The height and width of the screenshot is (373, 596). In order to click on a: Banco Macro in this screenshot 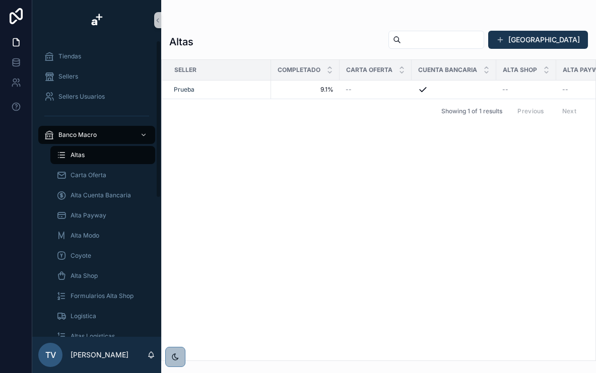, I will do `click(97, 135)`.